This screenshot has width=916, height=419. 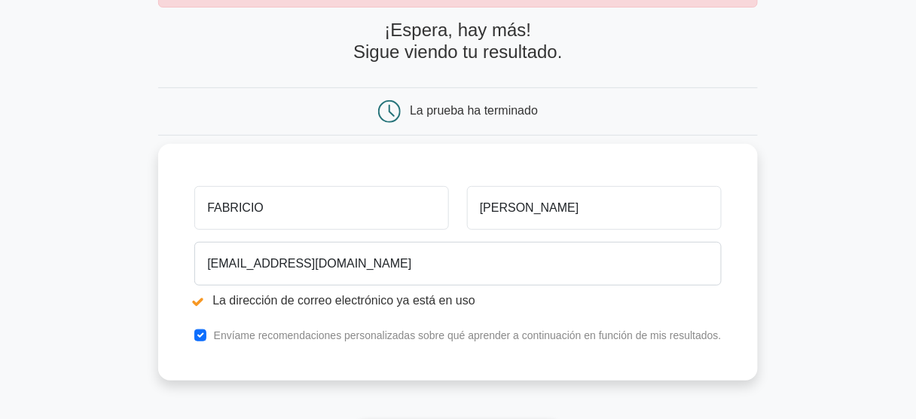 What do you see at coordinates (458, 51) in the screenshot?
I see `font: Sigue viendo tu resultado.` at bounding box center [458, 51].